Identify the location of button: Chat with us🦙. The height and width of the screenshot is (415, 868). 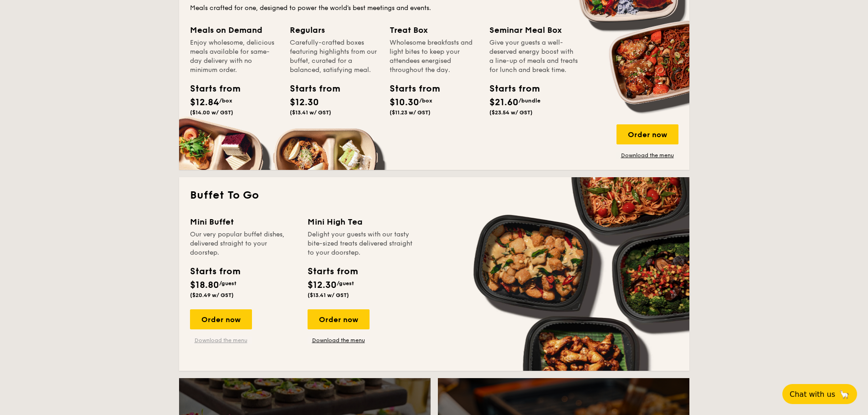
(820, 394).